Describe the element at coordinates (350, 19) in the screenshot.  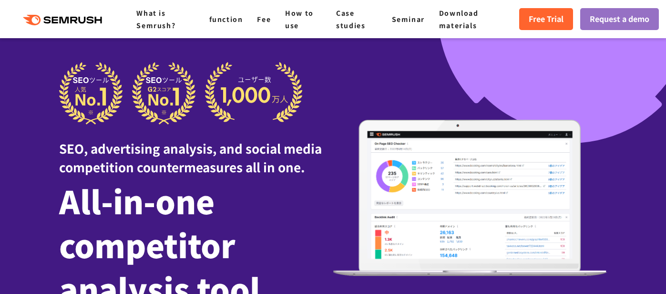
I see `font: Case studies` at that location.